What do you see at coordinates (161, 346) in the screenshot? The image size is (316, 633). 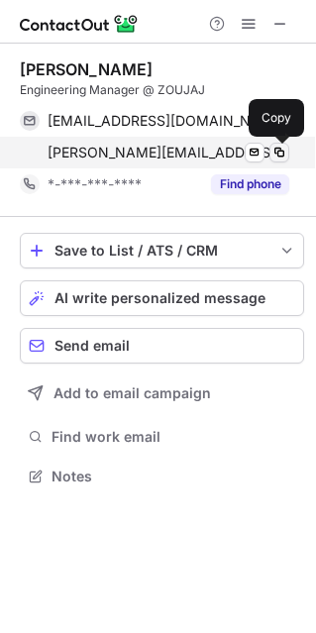 I see `button: Send email` at bounding box center [161, 346].